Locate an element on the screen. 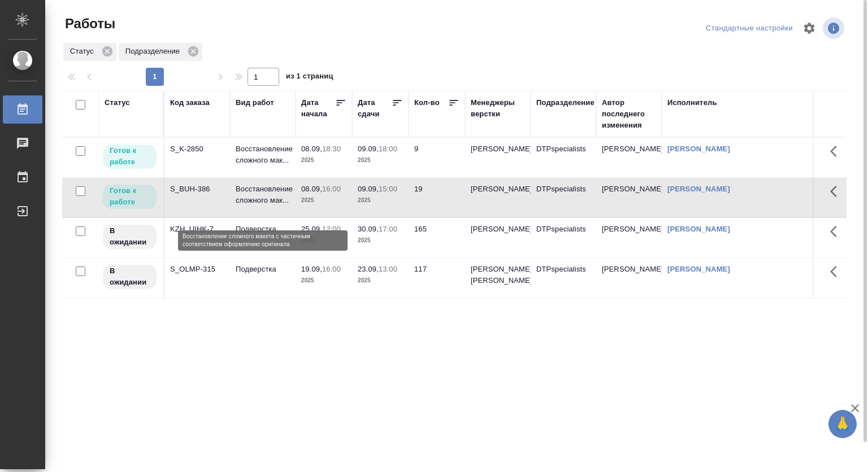 The width and height of the screenshot is (868, 472). p: 25.09, is located at coordinates (311, 229).